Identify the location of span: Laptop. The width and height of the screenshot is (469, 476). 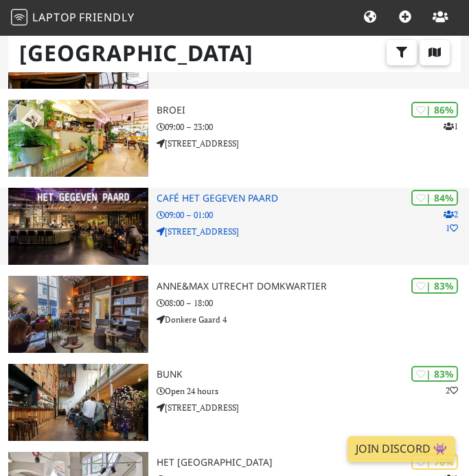
(55, 17).